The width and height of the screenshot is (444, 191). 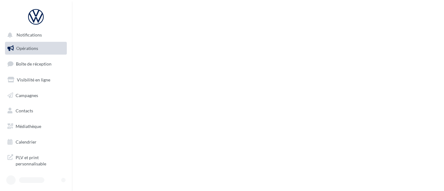 I want to click on a: Opérations, so click(x=36, y=48).